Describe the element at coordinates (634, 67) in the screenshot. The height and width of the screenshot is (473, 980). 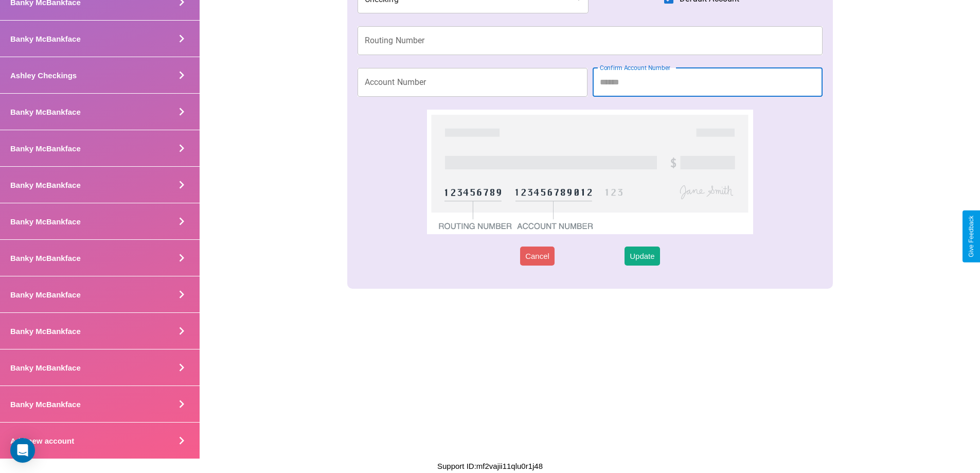
I see `label: Confirm Account Number` at that location.